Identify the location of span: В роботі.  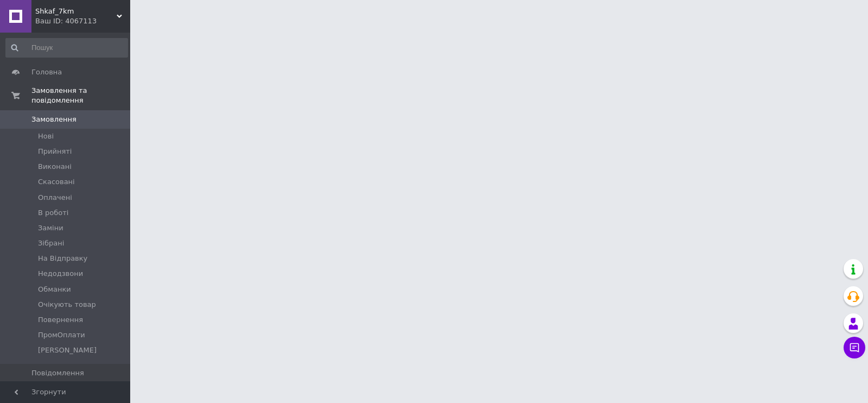
(53, 213).